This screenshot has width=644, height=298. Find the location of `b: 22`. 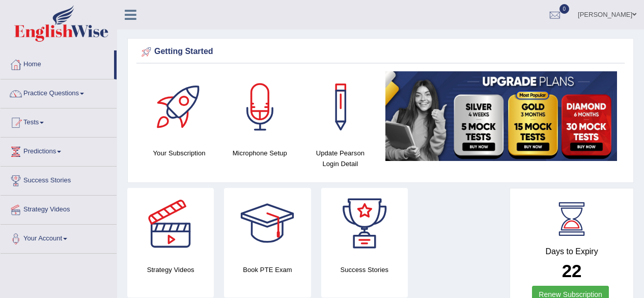

b: 22 is located at coordinates (572, 270).